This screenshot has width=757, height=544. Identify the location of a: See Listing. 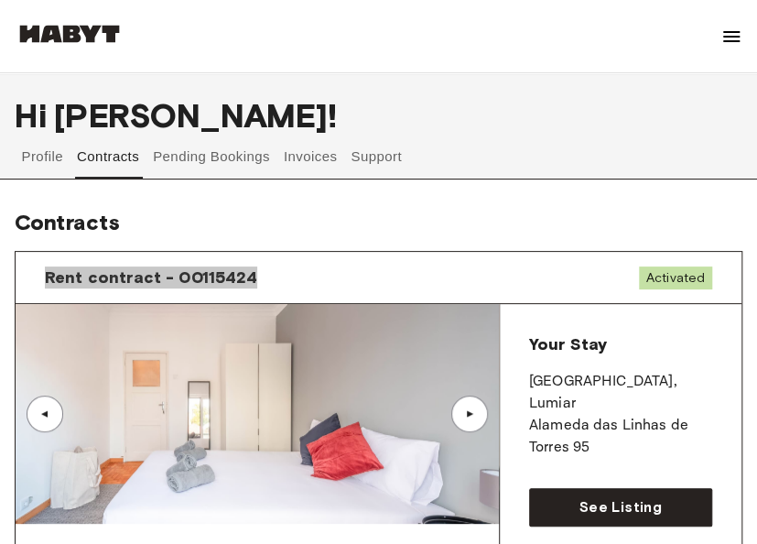
(621, 507).